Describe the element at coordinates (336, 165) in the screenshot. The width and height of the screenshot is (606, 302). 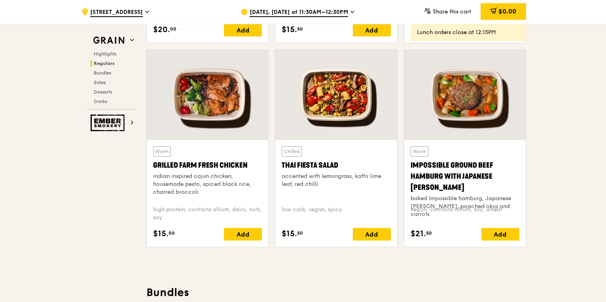
I see `div: Thai Fiesta Salad` at that location.